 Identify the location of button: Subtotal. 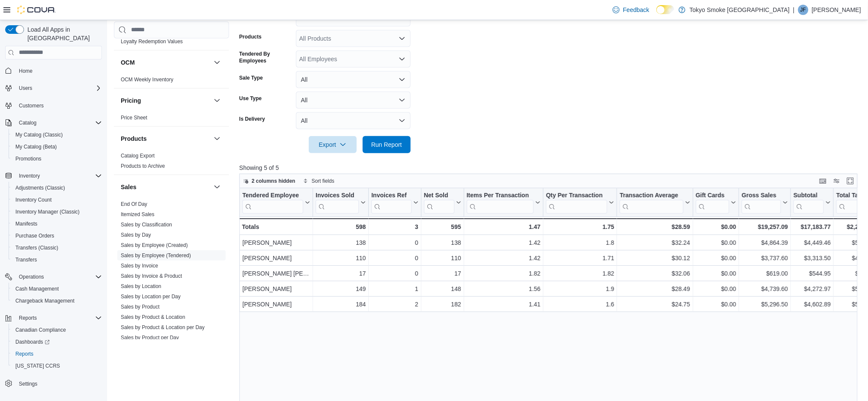
(812, 202).